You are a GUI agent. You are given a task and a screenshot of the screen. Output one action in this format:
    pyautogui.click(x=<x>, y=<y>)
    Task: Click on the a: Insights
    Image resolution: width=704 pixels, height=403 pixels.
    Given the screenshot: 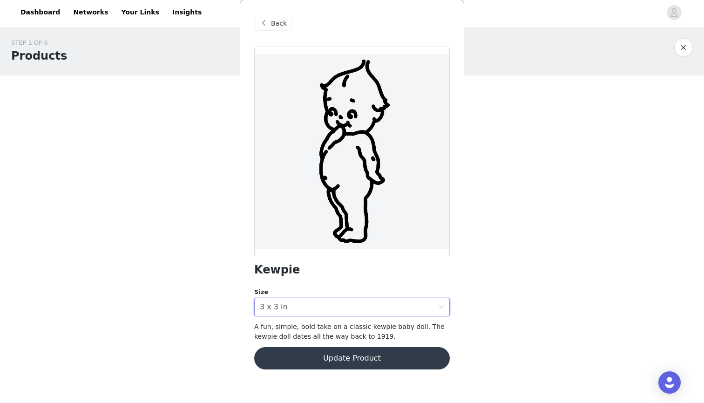 What is the action you would take?
    pyautogui.click(x=187, y=12)
    